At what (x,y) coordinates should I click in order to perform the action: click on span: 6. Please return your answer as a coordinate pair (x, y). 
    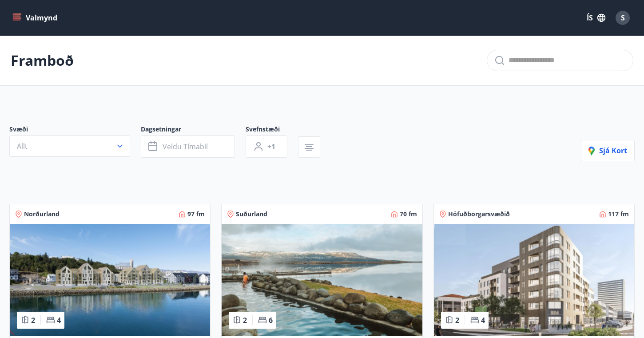
    Looking at the image, I should click on (270, 320).